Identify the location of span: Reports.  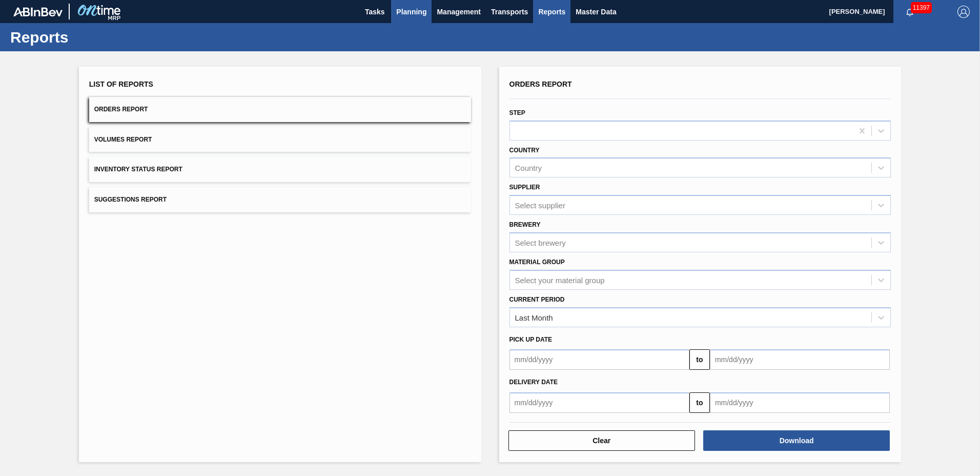
(551, 11).